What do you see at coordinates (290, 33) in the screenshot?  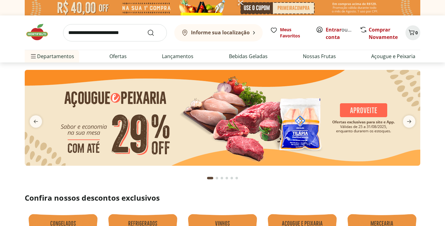 I see `a: Meus Favoritos` at bounding box center [290, 33].